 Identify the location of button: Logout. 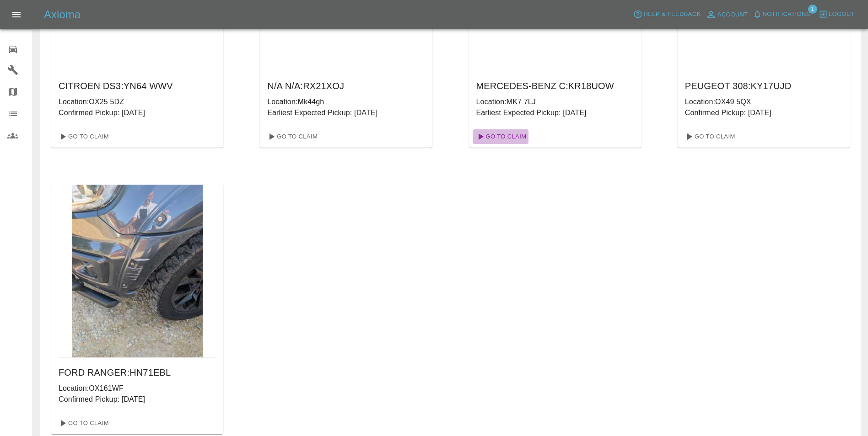
(837, 14).